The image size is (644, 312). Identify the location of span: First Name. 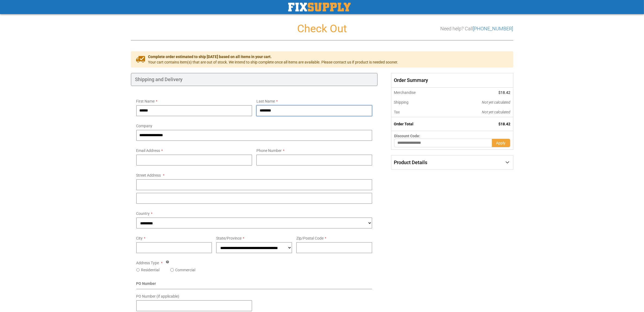
(146, 102).